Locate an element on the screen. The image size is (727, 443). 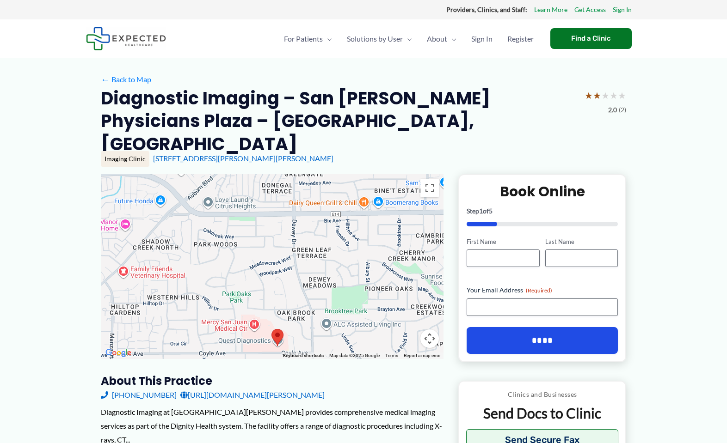
button: Toggle fullscreen view is located at coordinates (430, 188).